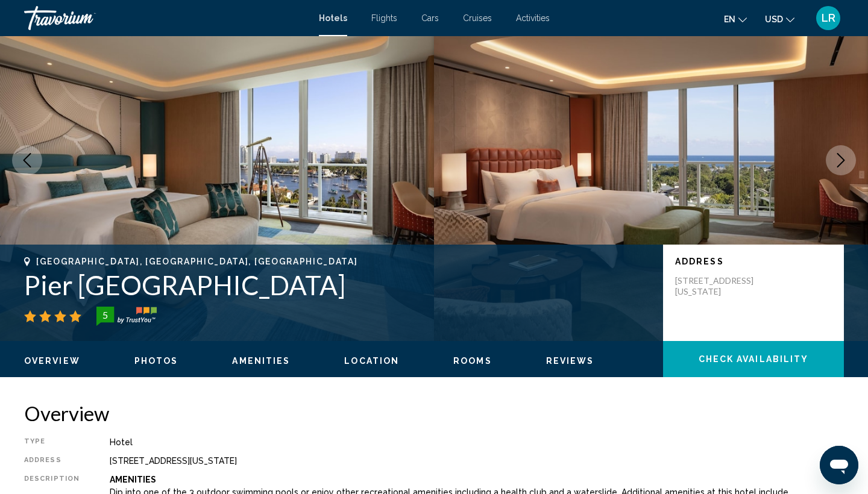  I want to click on a: Activities, so click(533, 18).